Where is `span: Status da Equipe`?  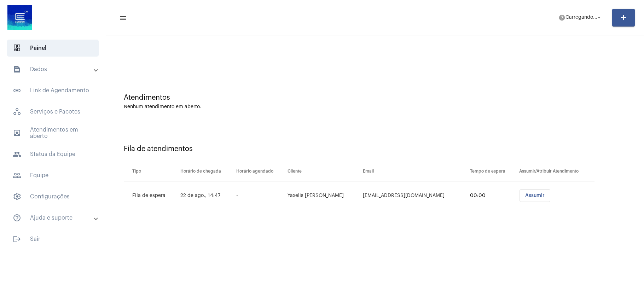
span: Status da Equipe is located at coordinates (53, 154).